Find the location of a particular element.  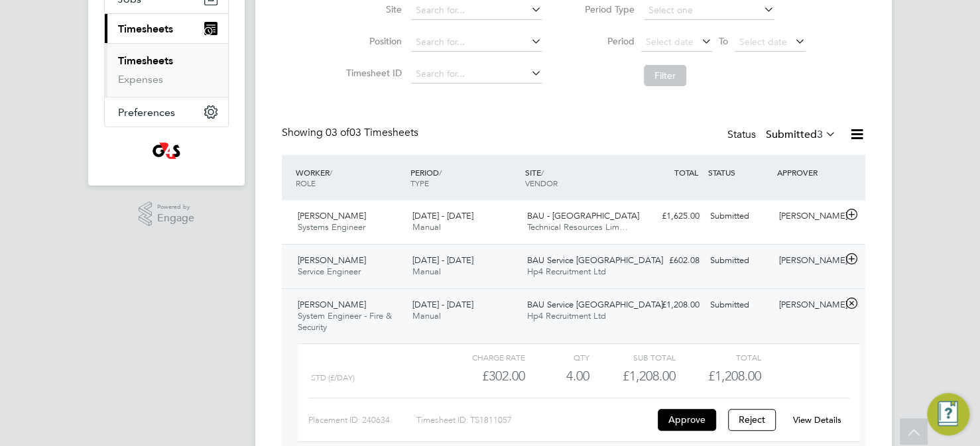

span: £1,208.00 is located at coordinates (735, 376).